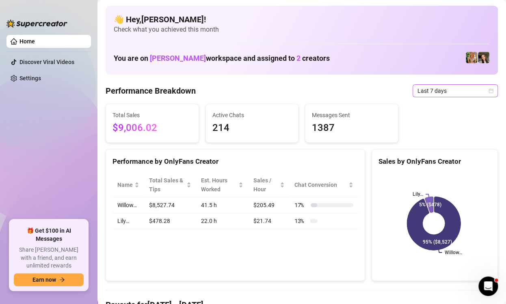 This screenshot has width=506, height=304. Describe the element at coordinates (62, 280) in the screenshot. I see `span: arrow-right` at that location.